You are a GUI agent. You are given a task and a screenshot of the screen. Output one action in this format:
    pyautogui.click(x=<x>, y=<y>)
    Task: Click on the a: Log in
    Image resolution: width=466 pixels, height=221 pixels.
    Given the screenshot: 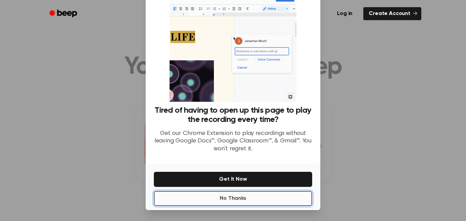 What is the action you would take?
    pyautogui.click(x=345, y=14)
    